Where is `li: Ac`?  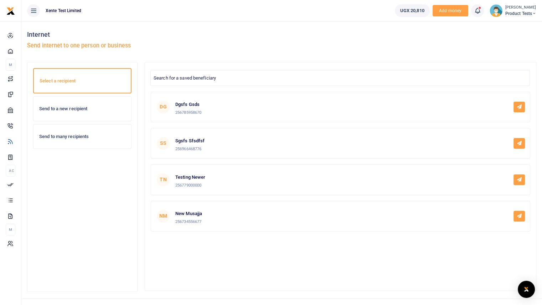 li: Ac is located at coordinates (10, 170).